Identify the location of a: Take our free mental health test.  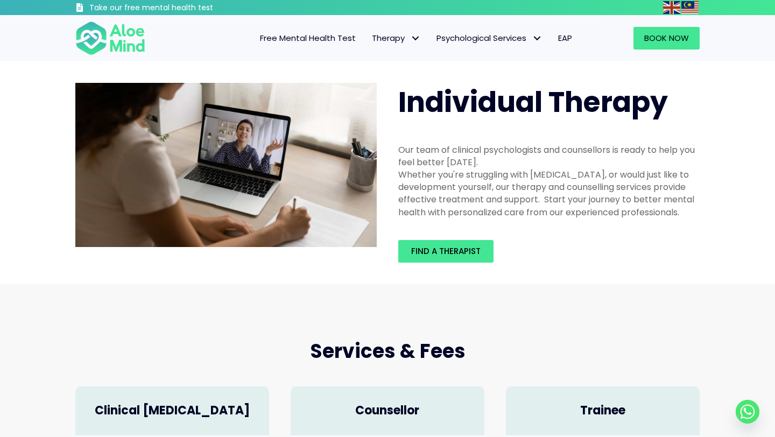
(173, 9).